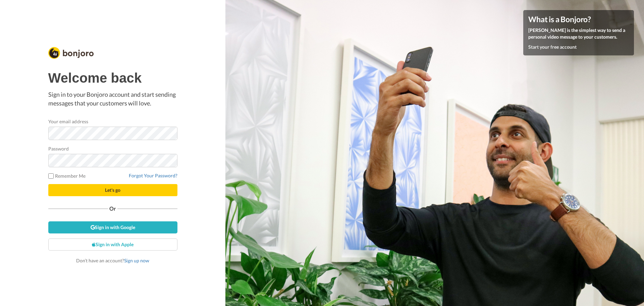 Image resolution: width=644 pixels, height=306 pixels. Describe the element at coordinates (153, 175) in the screenshot. I see `a: Forgot Your Password?` at that location.